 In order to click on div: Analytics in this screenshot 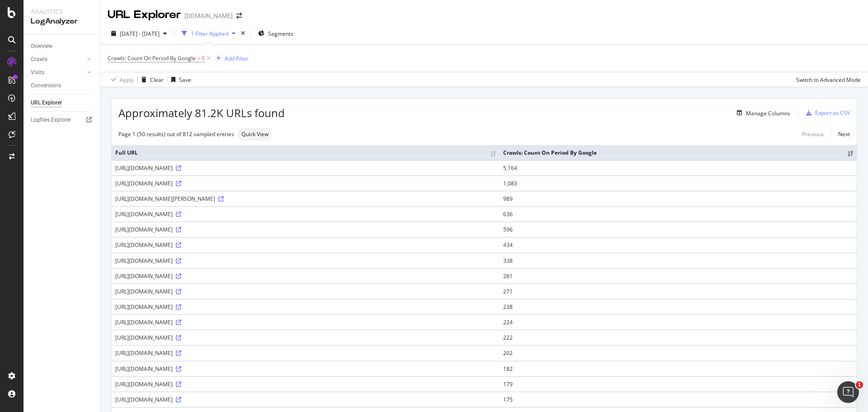, I will do `click(62, 12)`.